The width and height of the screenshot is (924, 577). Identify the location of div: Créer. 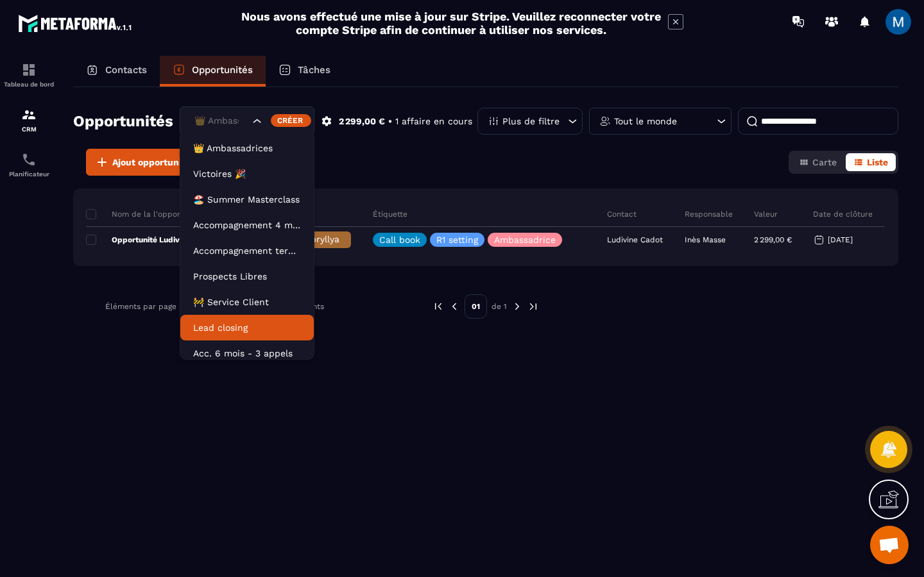
(291, 120).